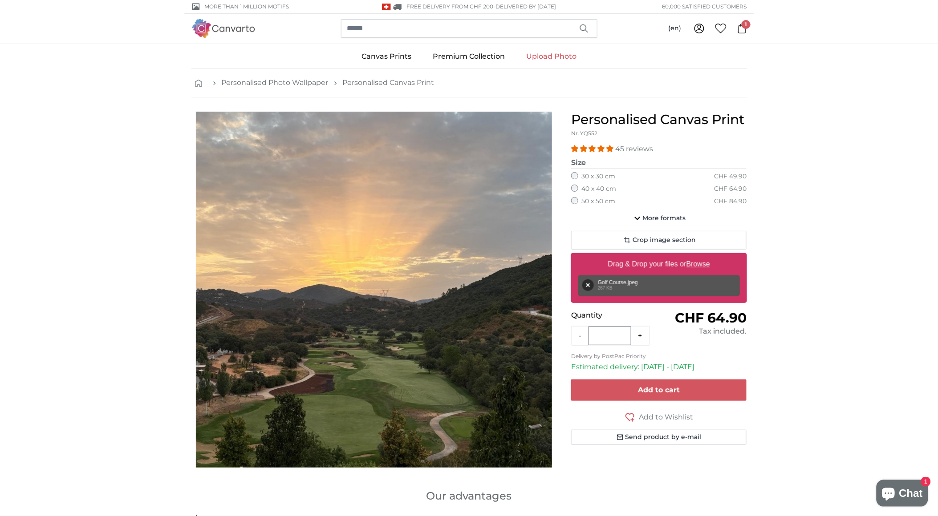 The width and height of the screenshot is (938, 516). Describe the element at coordinates (730, 202) in the screenshot. I see `div: CHF 84.90` at that location.